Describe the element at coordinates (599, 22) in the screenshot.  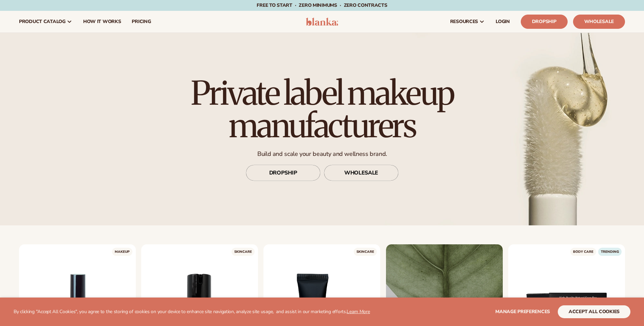
I see `a: Wholesale` at that location.